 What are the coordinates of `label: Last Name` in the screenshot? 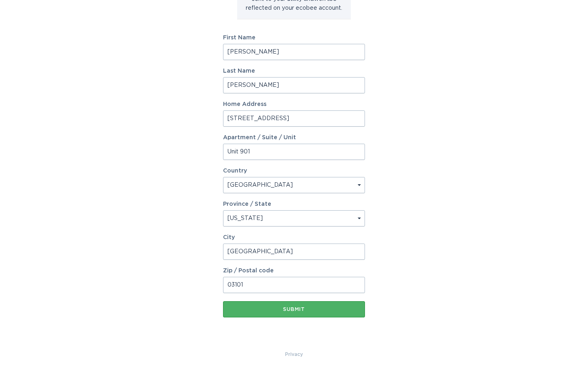 It's located at (294, 71).